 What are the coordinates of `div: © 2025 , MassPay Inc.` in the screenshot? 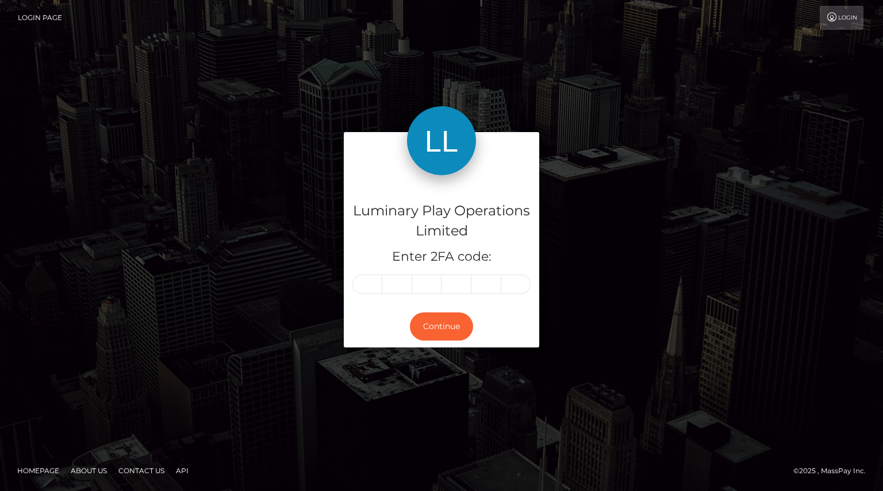 It's located at (833, 471).